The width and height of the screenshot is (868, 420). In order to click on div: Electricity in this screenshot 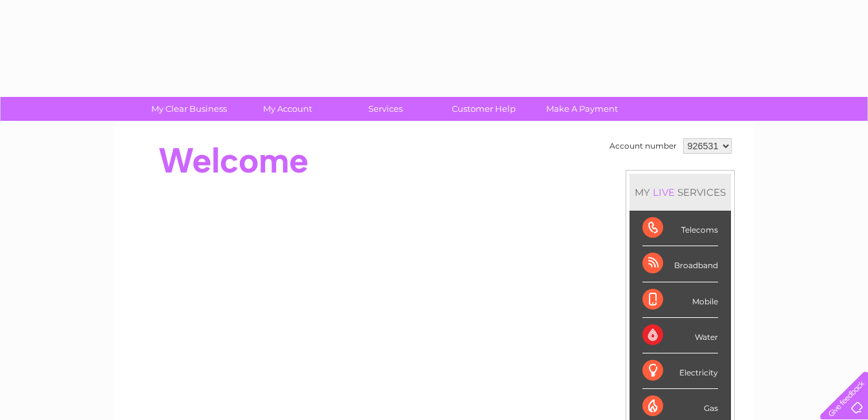, I will do `click(680, 371)`.